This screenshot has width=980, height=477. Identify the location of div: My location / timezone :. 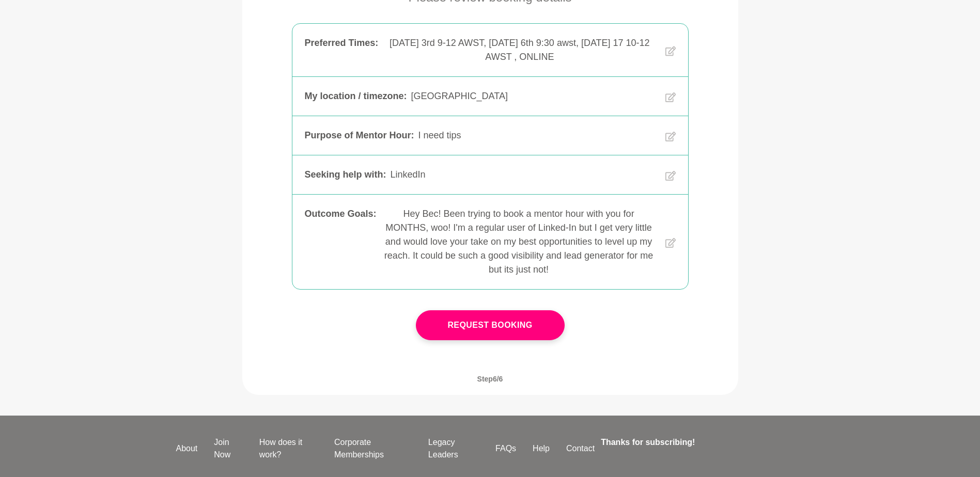
(356, 96).